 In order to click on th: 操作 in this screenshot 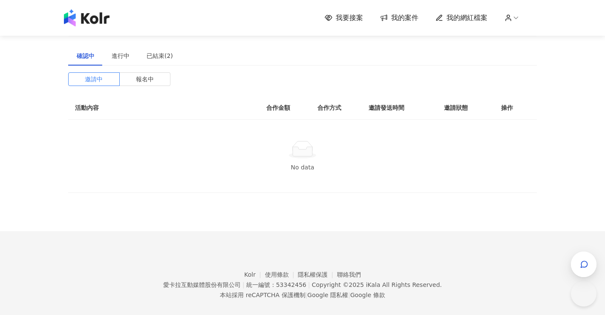, I will do `click(515, 108)`.